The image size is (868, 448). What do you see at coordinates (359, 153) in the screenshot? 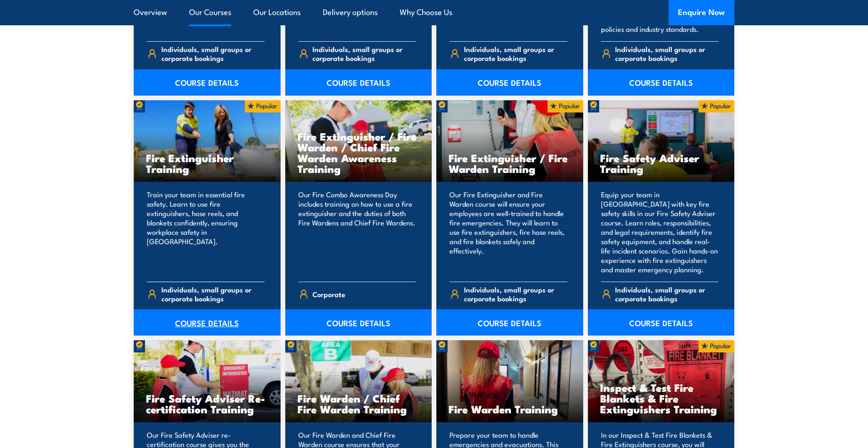
I see `h3: Fire Extinguisher / Fire Warden / Chief Fire Warden Awareness Training` at bounding box center [359, 153].